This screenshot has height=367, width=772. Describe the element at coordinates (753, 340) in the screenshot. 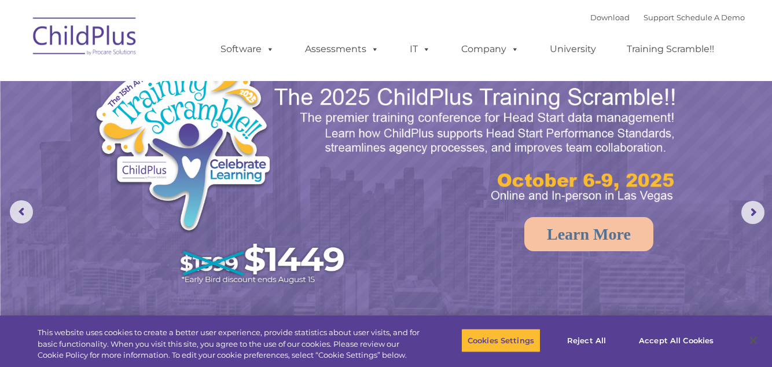

I see `button: Close` at that location.